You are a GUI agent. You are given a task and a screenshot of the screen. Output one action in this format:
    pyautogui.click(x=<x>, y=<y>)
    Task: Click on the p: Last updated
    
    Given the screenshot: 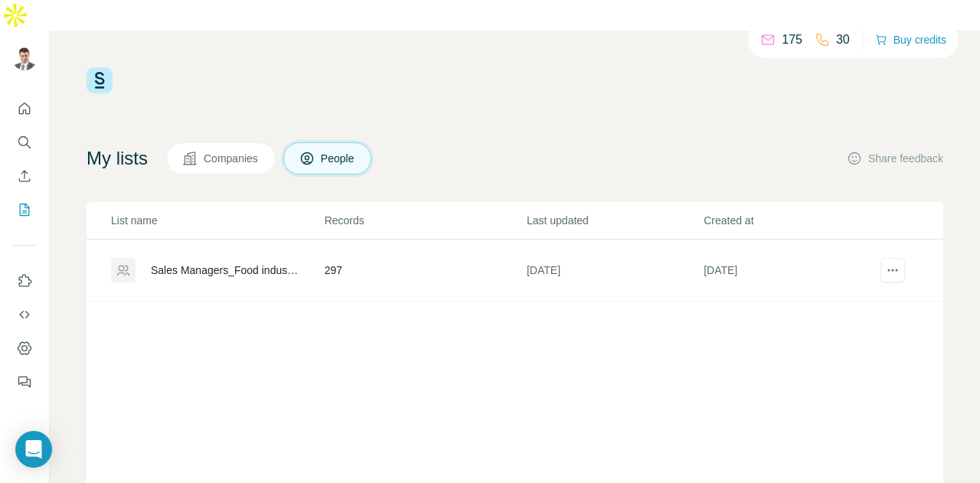 What is the action you would take?
    pyautogui.click(x=614, y=220)
    